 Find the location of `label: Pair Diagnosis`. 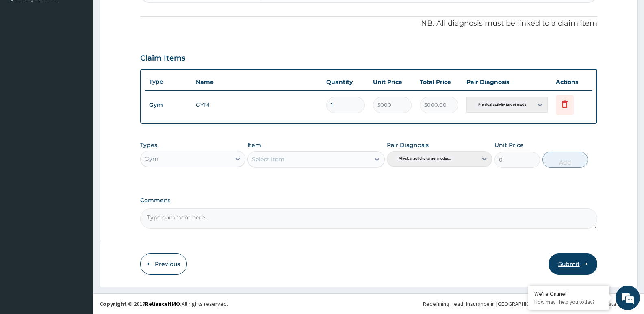

label: Pair Diagnosis is located at coordinates (407, 145).